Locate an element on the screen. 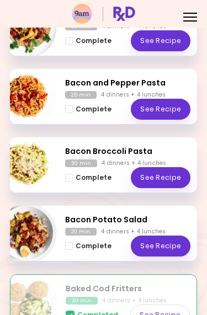 This screenshot has height=315, width=207. a: See Recipe - Baked Bean Tortillas is located at coordinates (161, 41).